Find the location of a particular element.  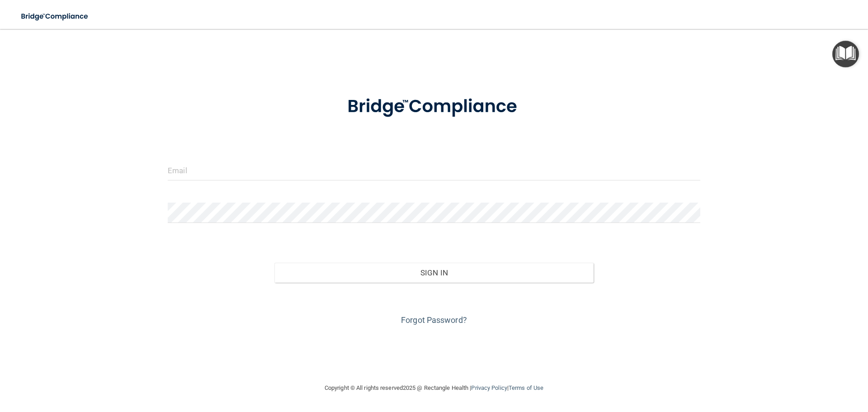

button: Open Resource Center is located at coordinates (846, 53).